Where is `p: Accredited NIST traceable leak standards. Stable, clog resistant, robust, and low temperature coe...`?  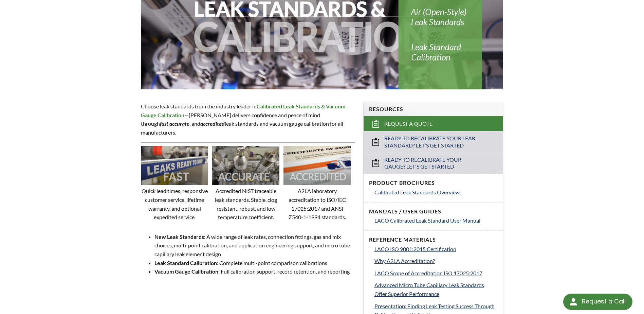 p: Accredited NIST traceable leak standards. Stable, clog resistant, robust, and low temperature coe... is located at coordinates (246, 204).